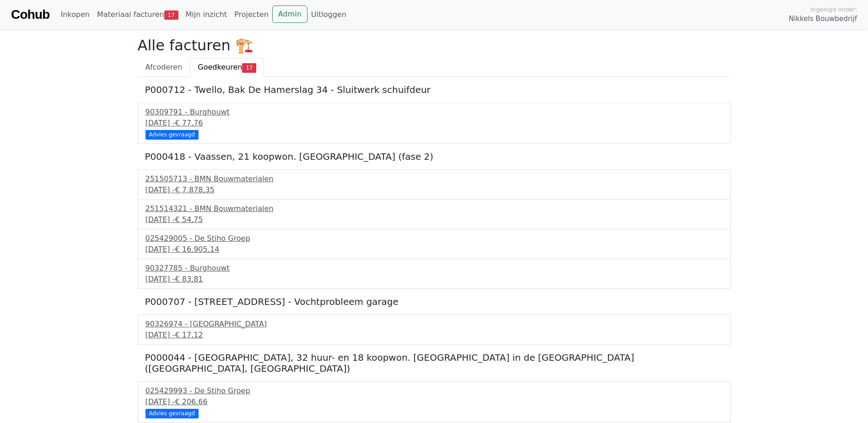 The width and height of the screenshot is (868, 423). I want to click on div: 251514321 - BMN Bouwmaterialen, so click(435, 209).